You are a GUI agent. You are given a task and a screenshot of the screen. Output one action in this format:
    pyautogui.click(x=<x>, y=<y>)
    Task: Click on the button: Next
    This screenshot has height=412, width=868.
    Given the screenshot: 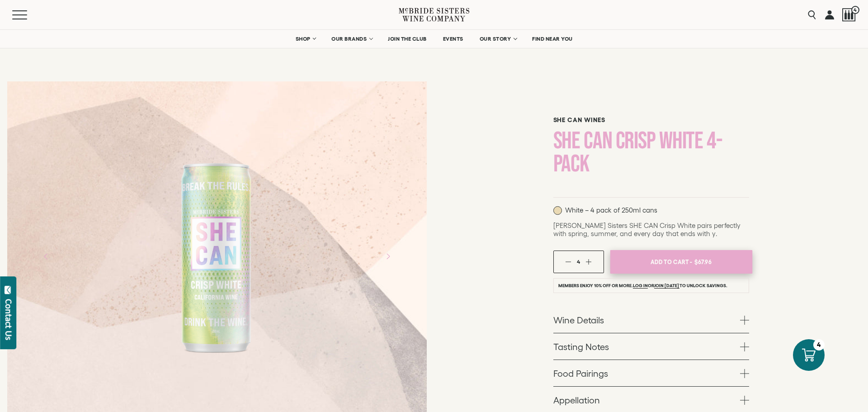 What is the action you would take?
    pyautogui.click(x=388, y=256)
    